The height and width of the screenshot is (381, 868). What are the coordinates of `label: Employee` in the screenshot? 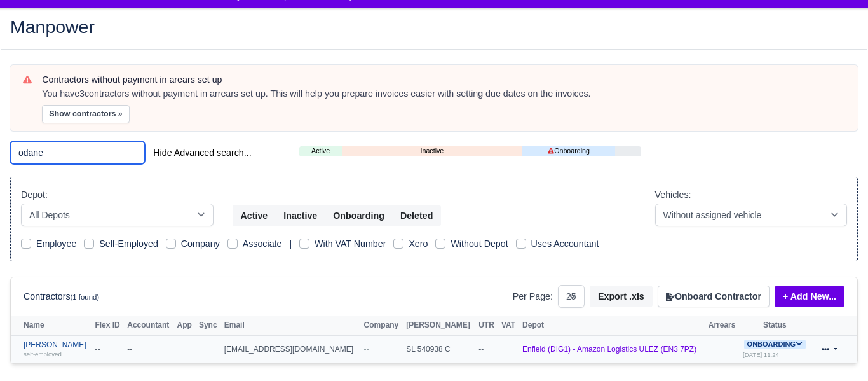 It's located at (56, 244).